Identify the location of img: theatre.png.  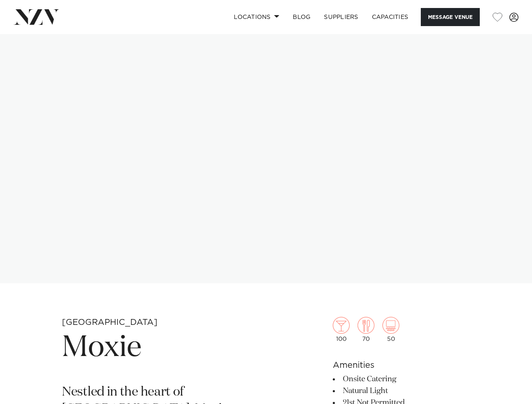
(391, 325).